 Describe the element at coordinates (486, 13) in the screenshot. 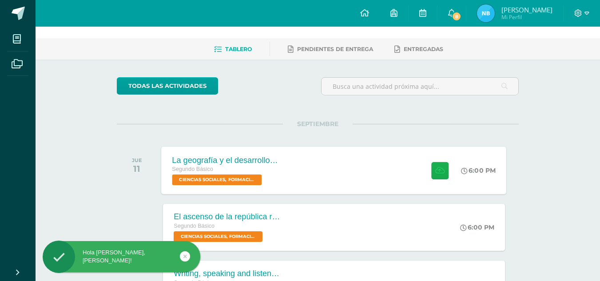

I see `img: 420ffa6ce9e7ead82f6aec278d797962.png` at that location.